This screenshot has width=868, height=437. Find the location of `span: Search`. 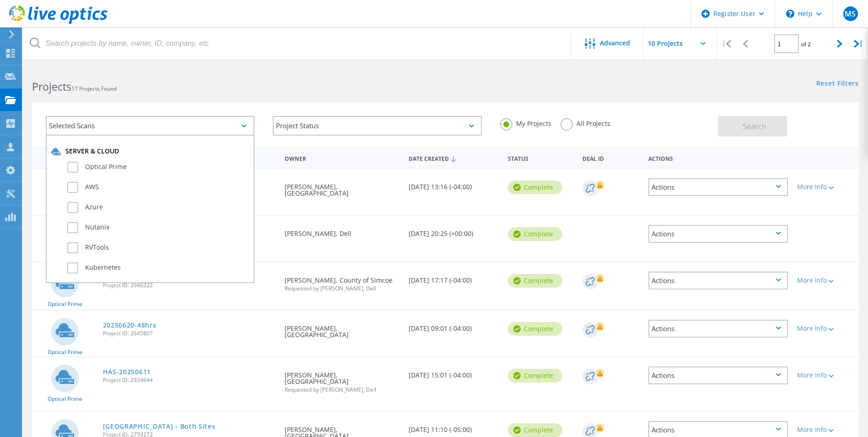

span: Search is located at coordinates (755, 126).